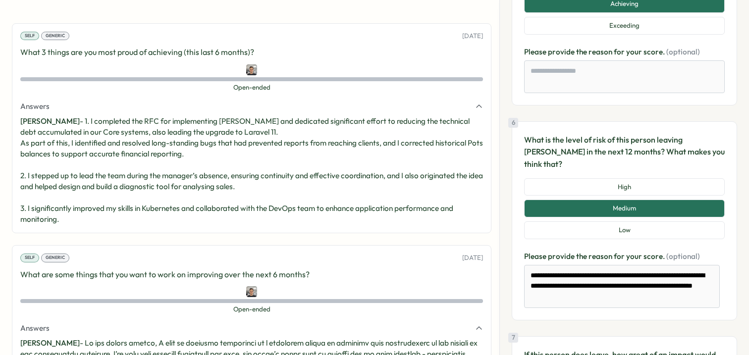  Describe the element at coordinates (624, 209) in the screenshot. I see `button: Medium` at that location.